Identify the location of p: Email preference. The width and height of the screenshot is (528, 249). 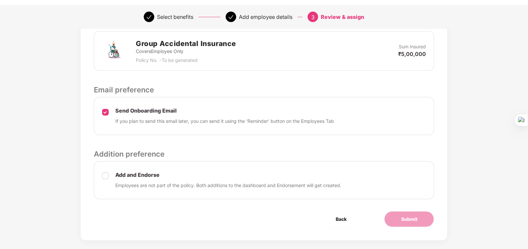
(264, 90).